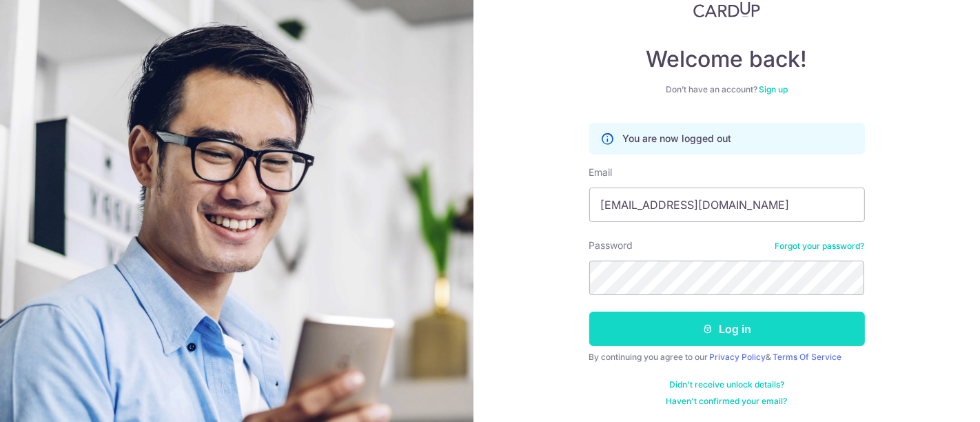  Describe the element at coordinates (727, 401) in the screenshot. I see `a: Haven't confirmed your email?` at that location.